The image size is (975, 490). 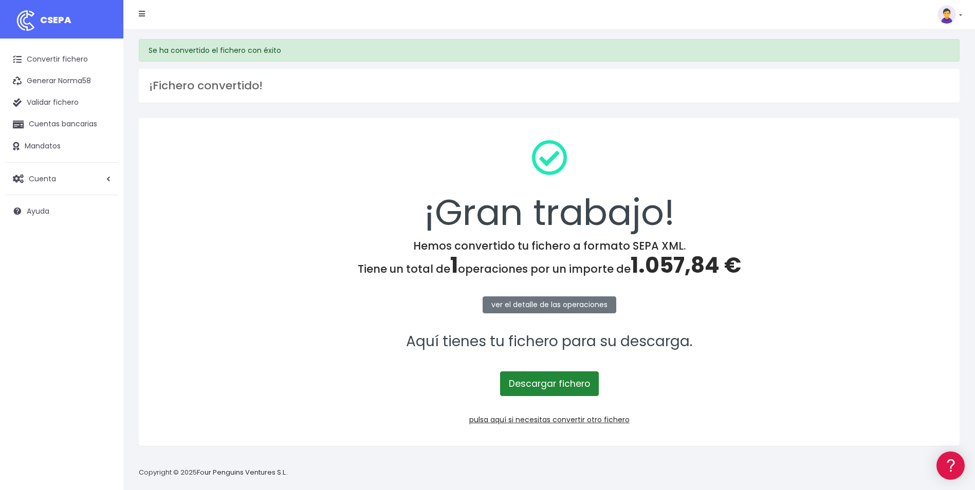 What do you see at coordinates (549, 259) in the screenshot?
I see `h4: Hemos convertido tu fichero a formato SEPA XML. Tiene un total de operaciones por un importe de` at bounding box center [549, 259].